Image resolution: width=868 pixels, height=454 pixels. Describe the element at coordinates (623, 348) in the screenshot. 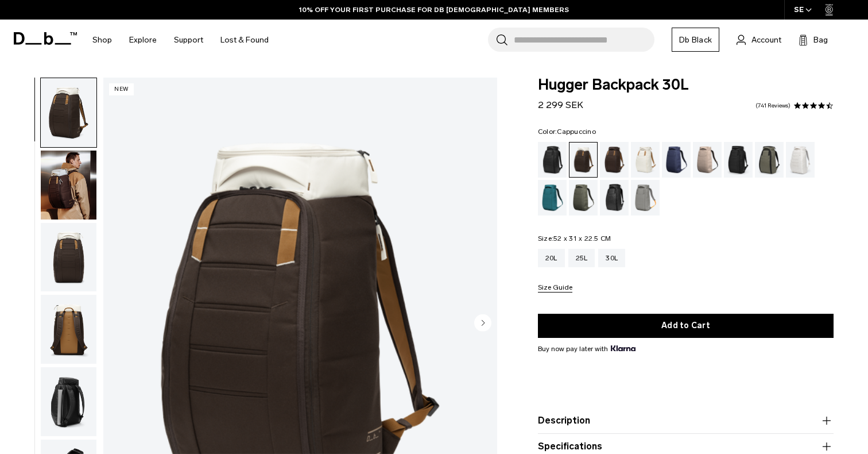

I see `img: {"height" => 20, "alt" => "Klarna"}` at that location.